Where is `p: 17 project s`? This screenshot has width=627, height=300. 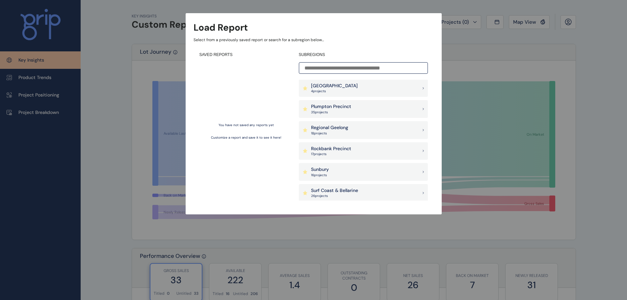 p: 17 project s is located at coordinates (331, 154).